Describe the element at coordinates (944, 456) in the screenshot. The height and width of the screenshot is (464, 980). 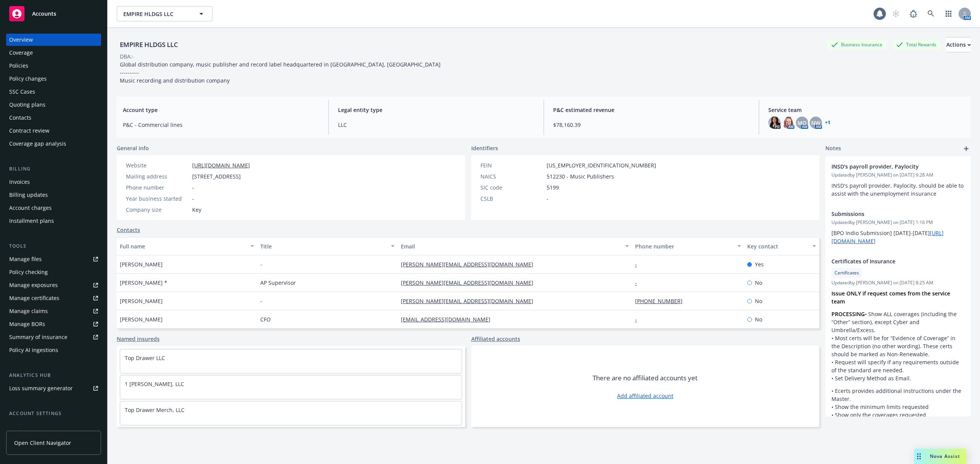
I see `span: Nova Assist` at that location.